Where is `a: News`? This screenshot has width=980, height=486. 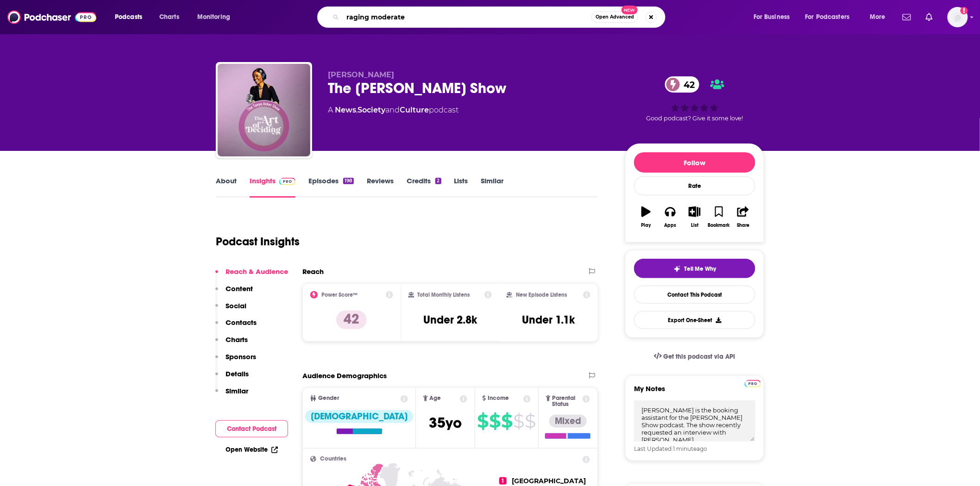 a: News is located at coordinates (346, 110).